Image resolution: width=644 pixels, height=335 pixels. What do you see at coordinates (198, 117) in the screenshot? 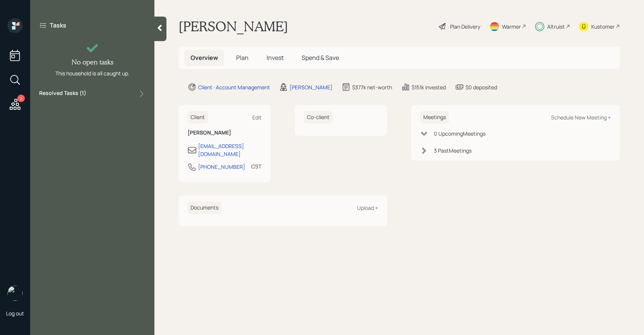
I see `h6: Client` at bounding box center [198, 117].